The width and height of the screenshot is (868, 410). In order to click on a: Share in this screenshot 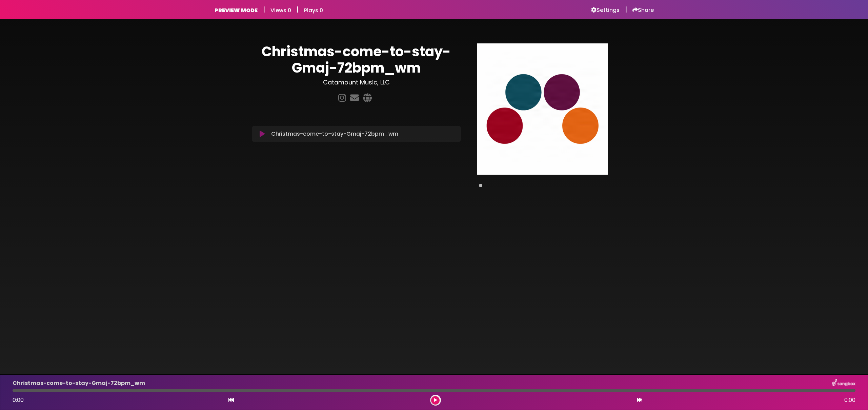, I will do `click(643, 10)`.